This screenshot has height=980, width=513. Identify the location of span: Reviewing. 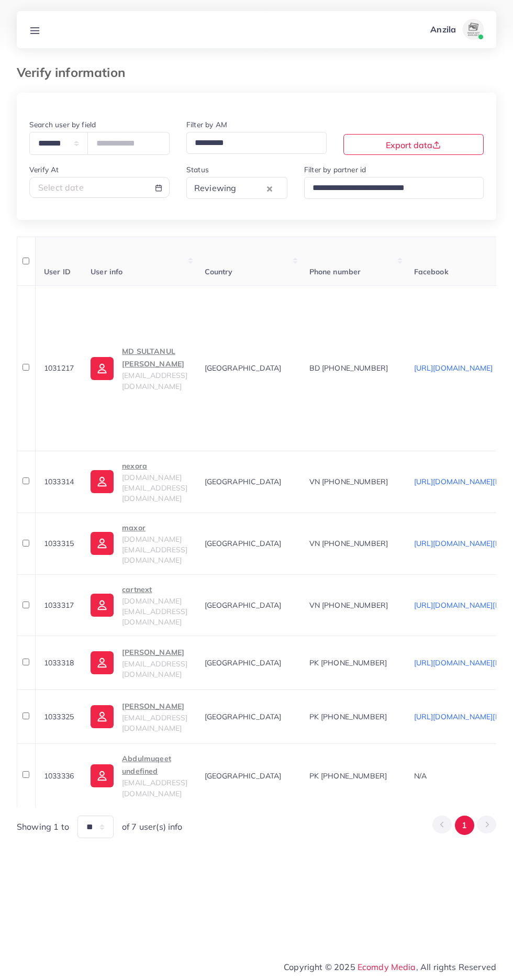
(216, 189).